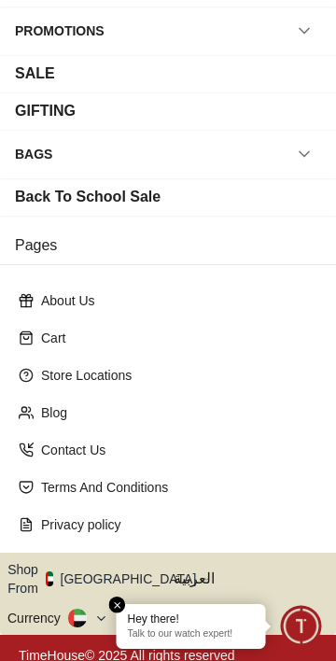  I want to click on p: About Us, so click(176, 301).